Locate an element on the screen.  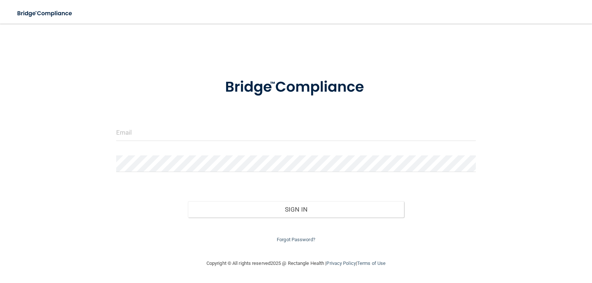
a: Forgot Password? is located at coordinates (296, 239).